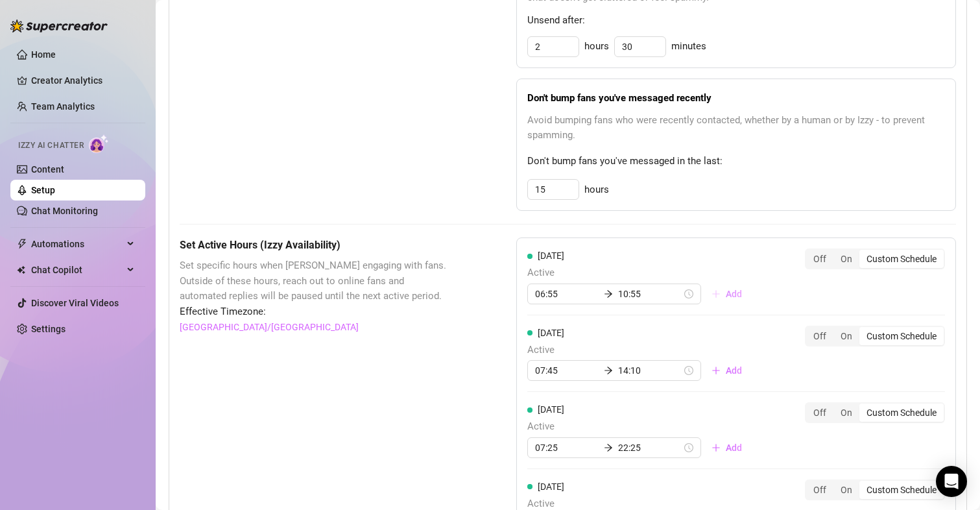  Describe the element at coordinates (22, 244) in the screenshot. I see `span: thunderbolt` at that location.